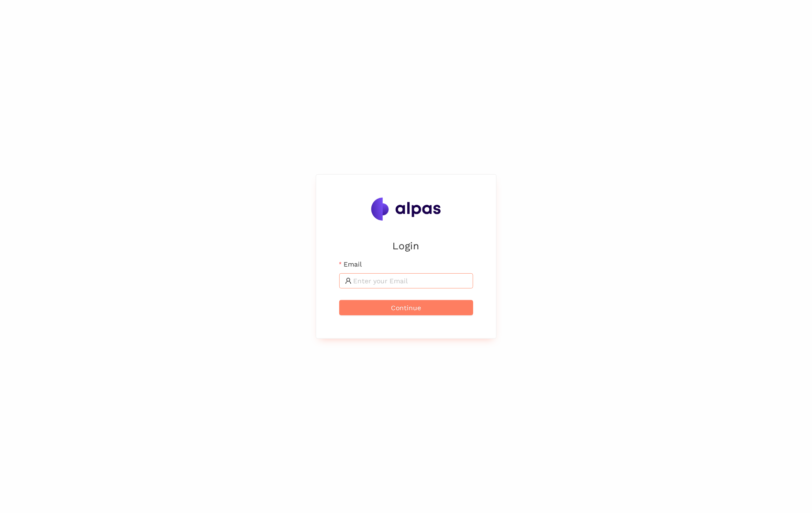  What do you see at coordinates (406, 308) in the screenshot?
I see `span: Continue` at bounding box center [406, 308].